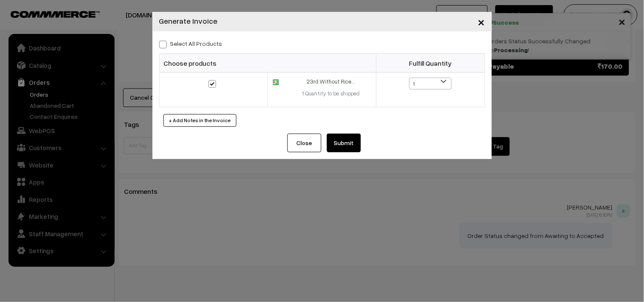 This screenshot has height=302, width=644. Describe the element at coordinates (331, 94) in the screenshot. I see `div: 1 Quantity to be shipped` at that location.